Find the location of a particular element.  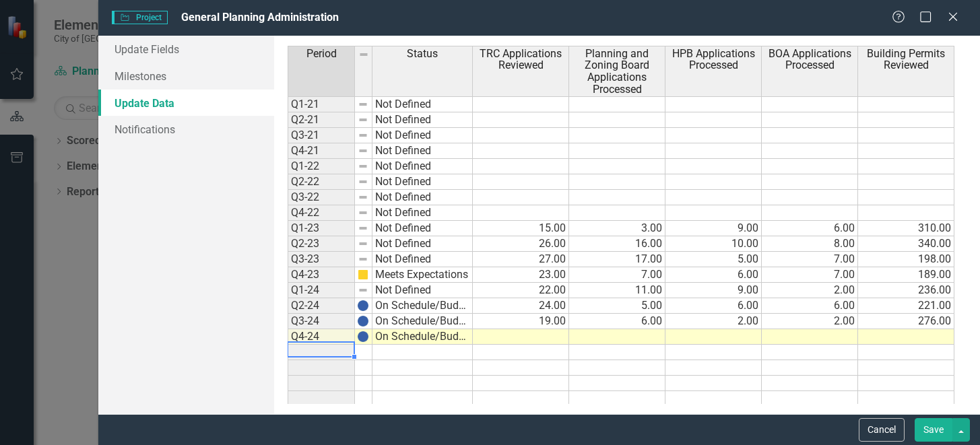

td: Q3-21 is located at coordinates (321, 136).